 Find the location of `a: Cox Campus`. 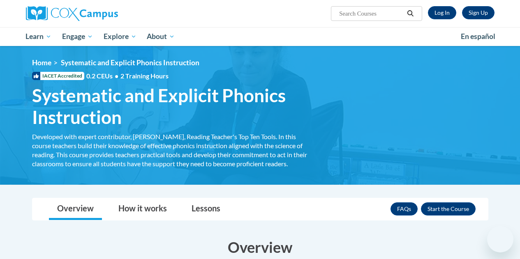

a: Cox Campus is located at coordinates (100, 14).